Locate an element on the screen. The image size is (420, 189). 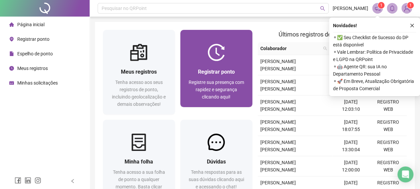
span: Dúvidas is located at coordinates (216, 162).